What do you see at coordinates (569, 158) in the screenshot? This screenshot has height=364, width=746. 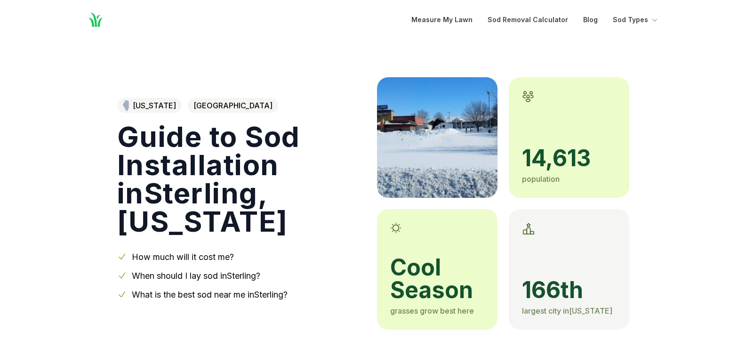 I see `span: 14,613` at bounding box center [569, 158].